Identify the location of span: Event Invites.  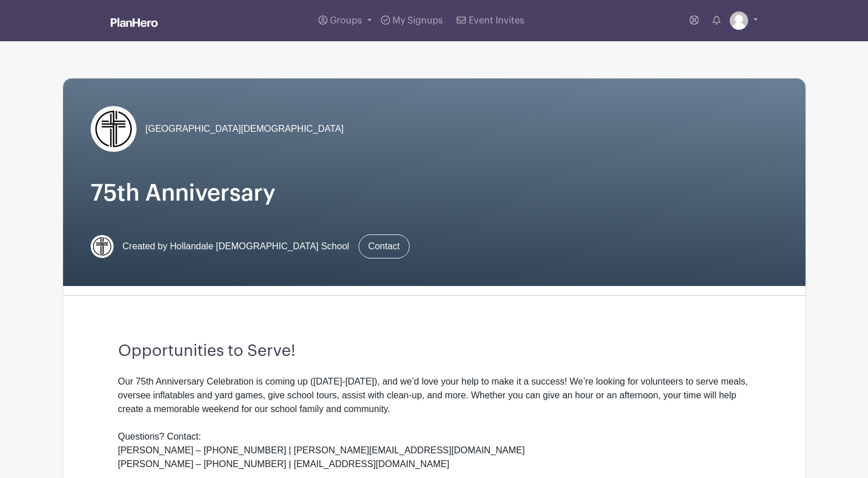
(496, 21).